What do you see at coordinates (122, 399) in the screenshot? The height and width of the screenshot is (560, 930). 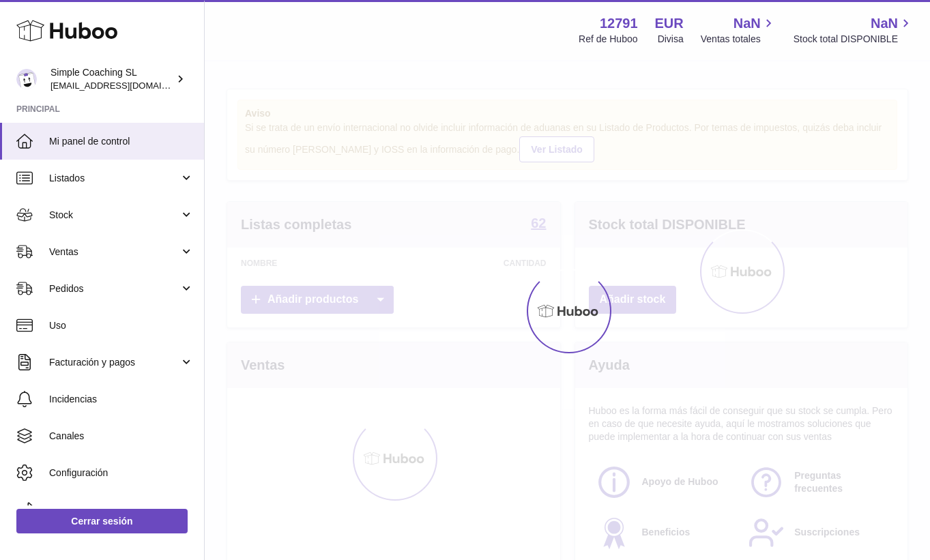 I see `span: Incidencias` at bounding box center [122, 399].